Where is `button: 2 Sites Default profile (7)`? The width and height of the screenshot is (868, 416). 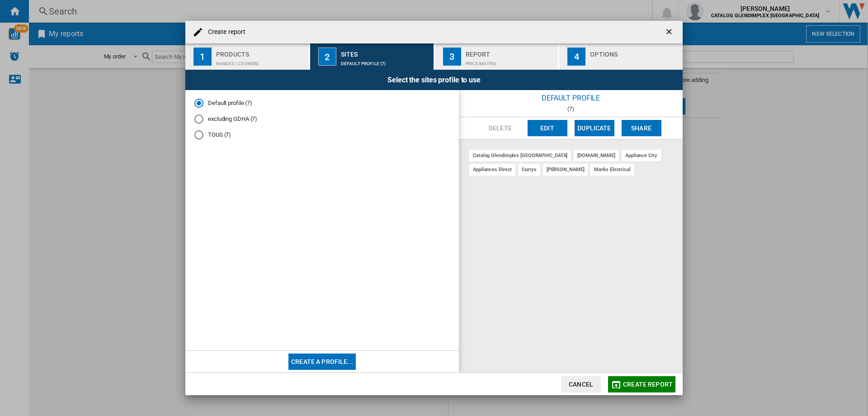
button: 2 Sites Default profile (7) is located at coordinates (372, 57).